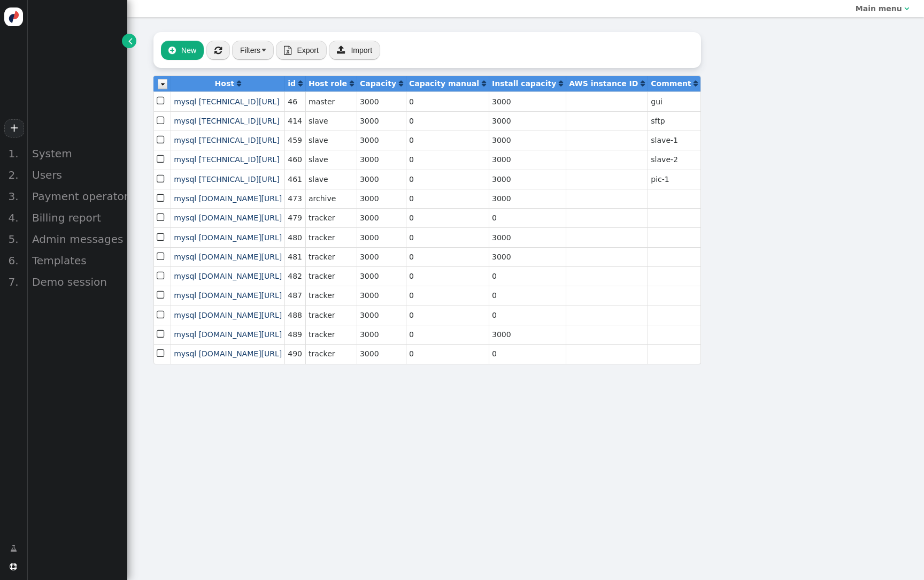 Image resolution: width=924 pixels, height=580 pixels. Describe the element at coordinates (295, 237) in the screenshot. I see `td: 480` at that location.